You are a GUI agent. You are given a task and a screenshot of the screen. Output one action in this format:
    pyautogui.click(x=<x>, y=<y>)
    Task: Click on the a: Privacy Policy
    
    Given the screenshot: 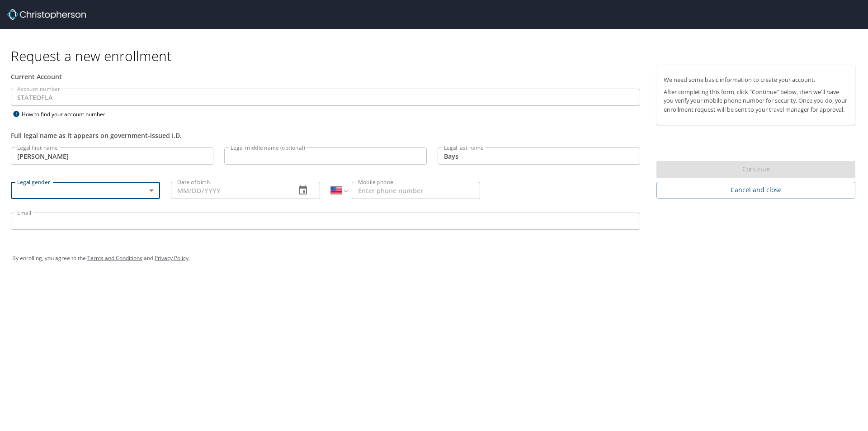 What is the action you would take?
    pyautogui.click(x=171, y=258)
    